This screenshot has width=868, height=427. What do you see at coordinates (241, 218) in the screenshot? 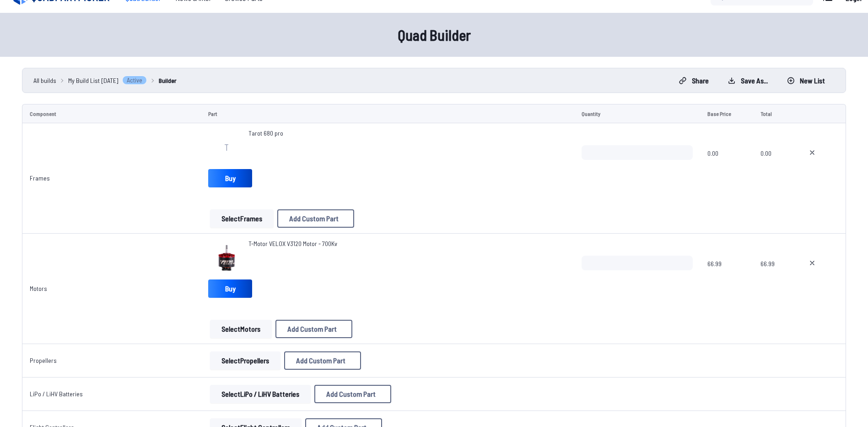
I see `button: SelectFrames` at bounding box center [241, 218].